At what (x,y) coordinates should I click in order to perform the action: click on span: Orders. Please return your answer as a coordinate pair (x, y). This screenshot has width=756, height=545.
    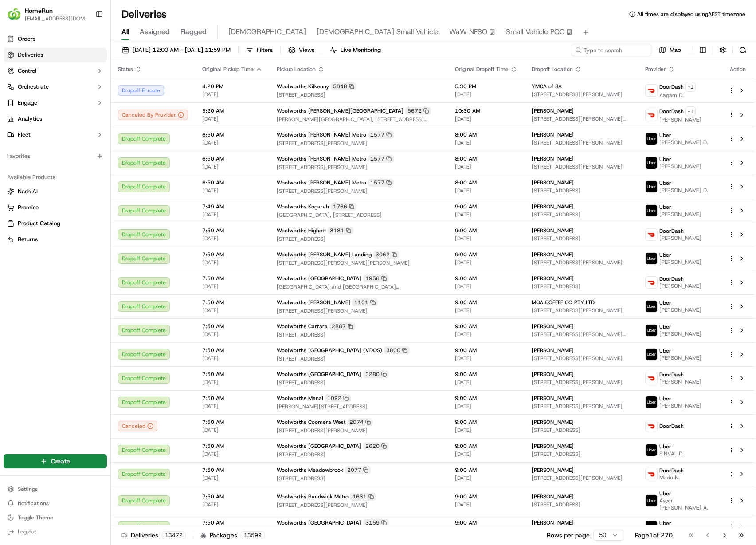
    Looking at the image, I should click on (26, 39).